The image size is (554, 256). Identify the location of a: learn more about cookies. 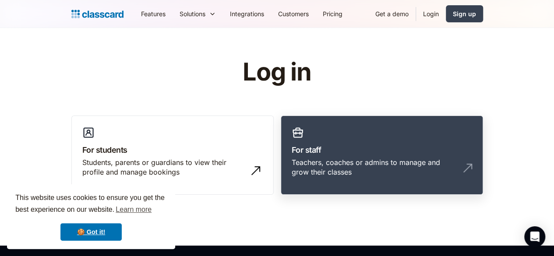
(134, 210).